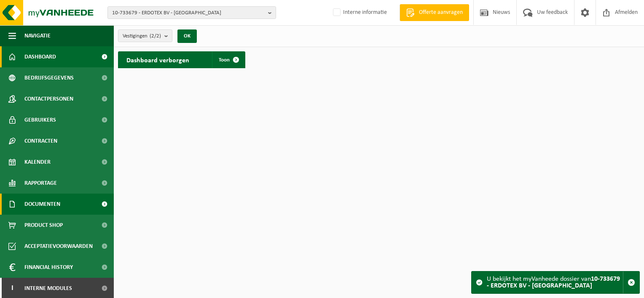 This screenshot has height=298, width=644. Describe the element at coordinates (187, 36) in the screenshot. I see `button: OK` at that location.